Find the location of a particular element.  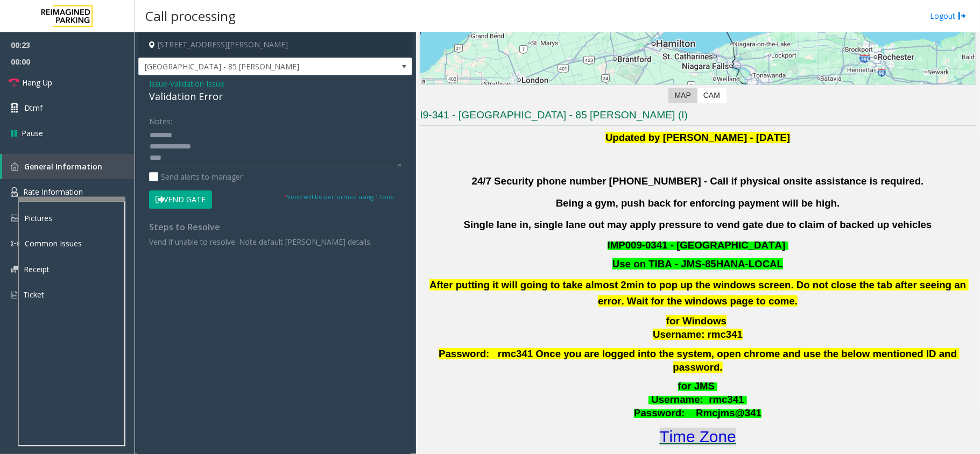

span: : rmc341 is located at coordinates (722, 399).